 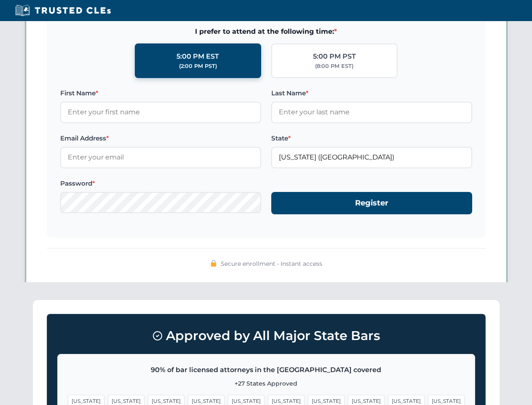 What do you see at coordinates (266, 31) in the screenshot?
I see `span: I prefer to attend at the following time:` at bounding box center [266, 31].